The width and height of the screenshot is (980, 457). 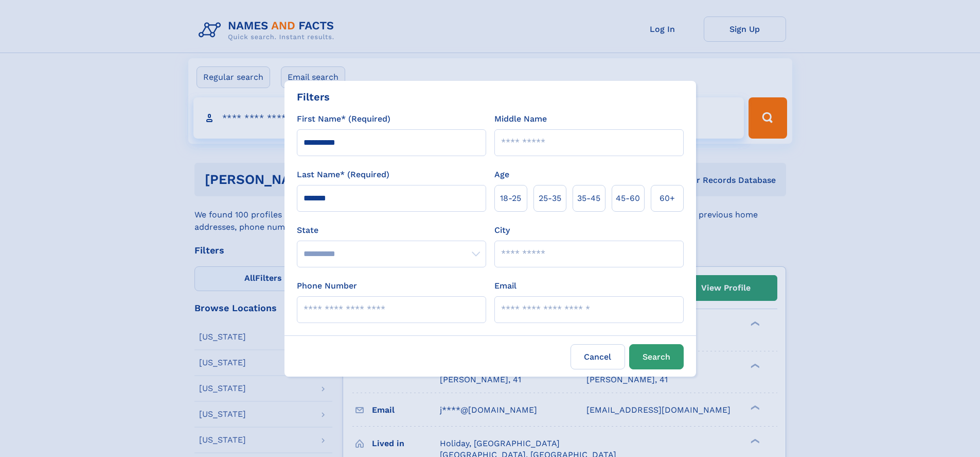 I want to click on span: 18‑25, so click(x=511, y=199).